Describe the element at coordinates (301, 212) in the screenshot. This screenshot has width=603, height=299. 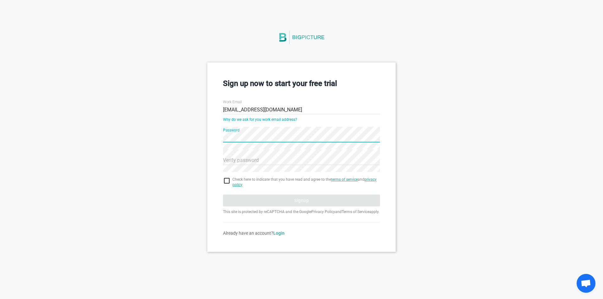
I see `p: This site is protected by reCAPTCHA and the Google and apply.` at that location.